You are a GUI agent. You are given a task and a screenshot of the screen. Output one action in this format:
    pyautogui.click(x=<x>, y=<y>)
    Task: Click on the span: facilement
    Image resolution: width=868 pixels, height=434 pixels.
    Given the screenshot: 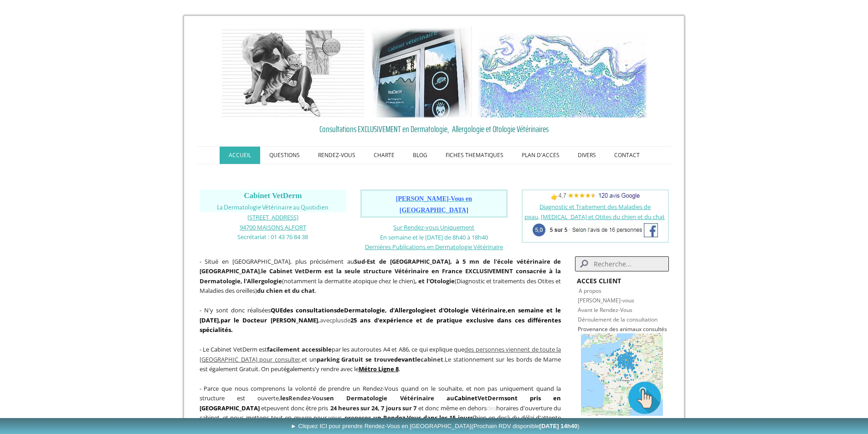 What is the action you would take?
    pyautogui.click(x=284, y=350)
    